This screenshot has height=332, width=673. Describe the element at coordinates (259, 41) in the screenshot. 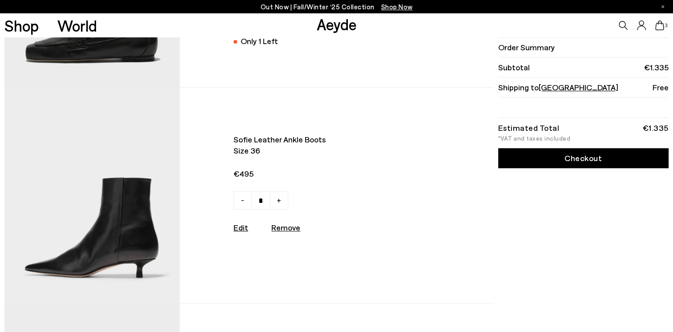

I see `div: Only 1 Left` at that location.